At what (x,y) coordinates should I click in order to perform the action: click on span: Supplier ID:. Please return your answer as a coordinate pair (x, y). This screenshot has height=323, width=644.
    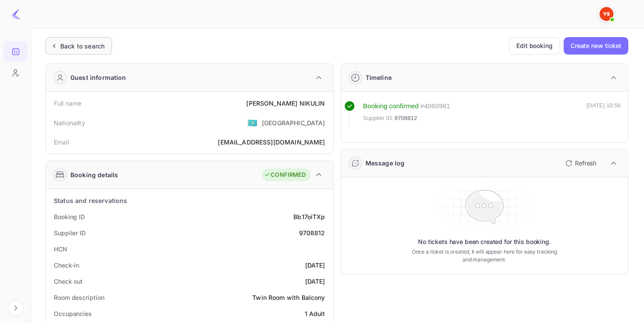
    Looking at the image, I should click on (379, 118).